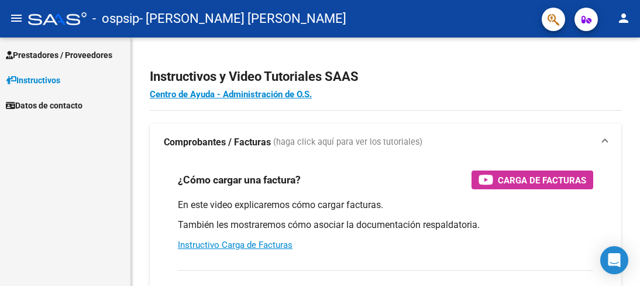  I want to click on p: También les mostraremos cómo asociar la documentación respaldatoria., so click(386, 225).